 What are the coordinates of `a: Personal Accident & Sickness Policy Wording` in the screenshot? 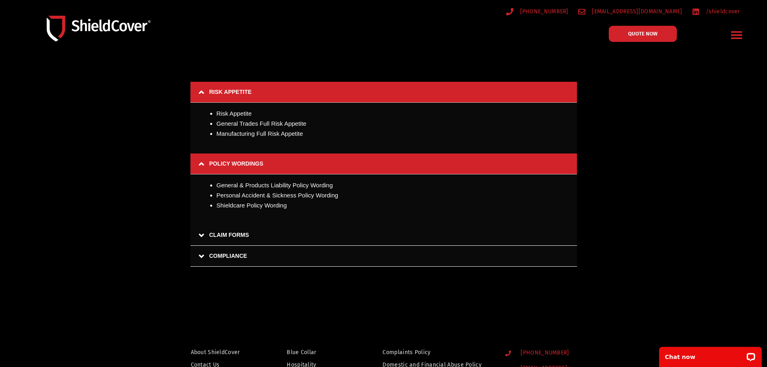 It's located at (277, 195).